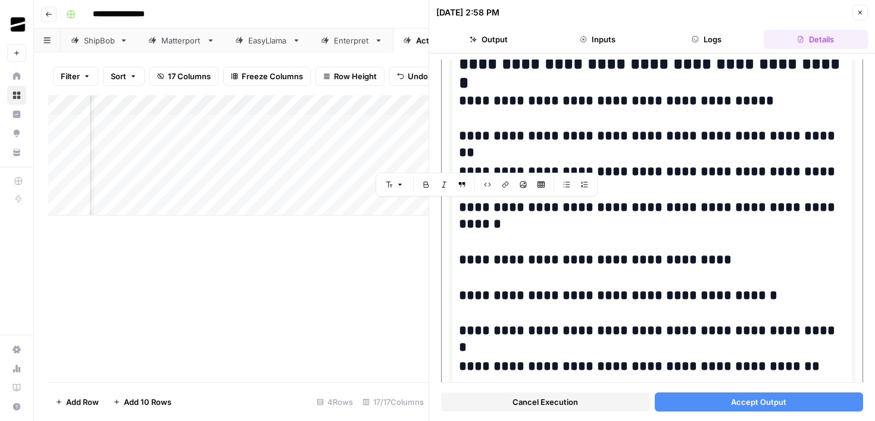 The width and height of the screenshot is (875, 421). Describe the element at coordinates (17, 133) in the screenshot. I see `a: Opportunities` at that location.